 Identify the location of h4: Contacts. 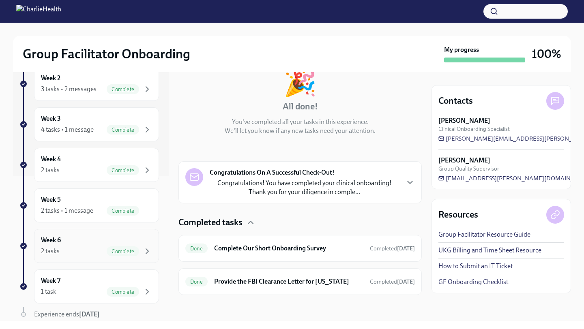
(455, 101).